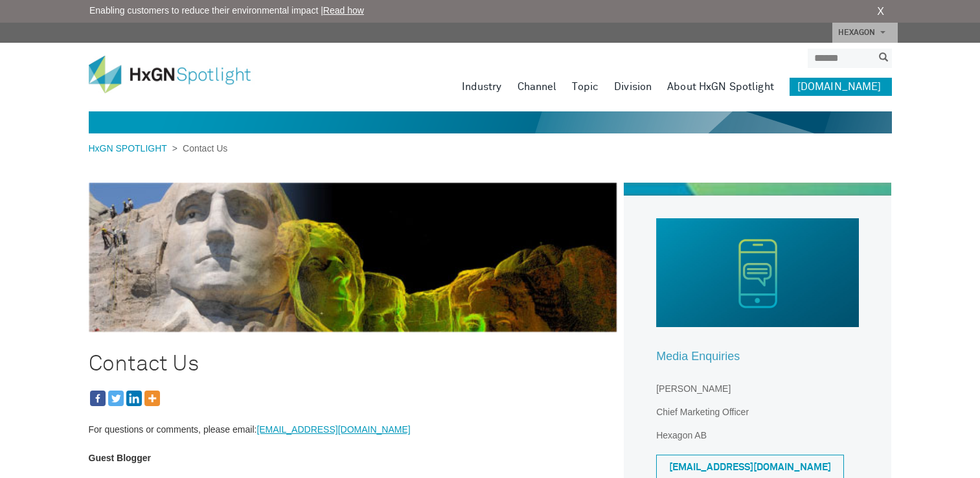 This screenshot has height=478, width=980. What do you see at coordinates (757, 360) in the screenshot?
I see `h3: Media Enquiries` at bounding box center [757, 360].